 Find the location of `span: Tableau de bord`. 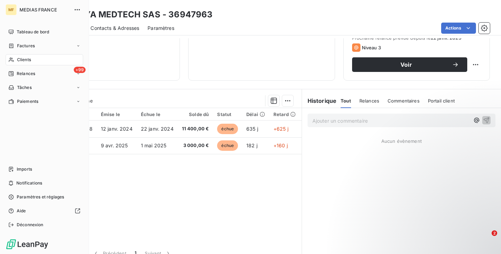

span: Tableau de bord is located at coordinates (33, 32).